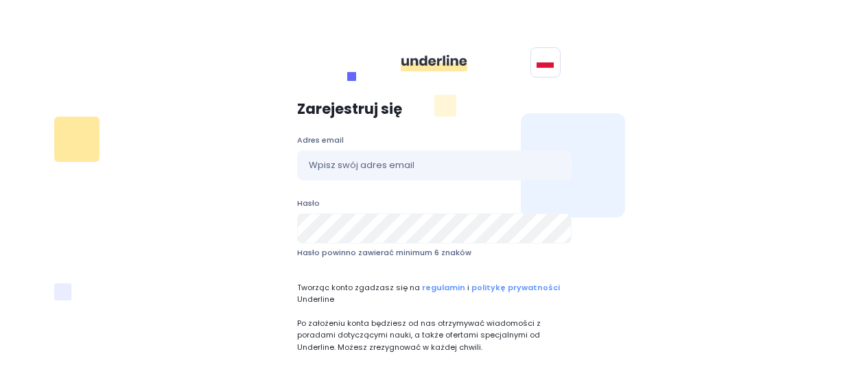 The width and height of the screenshot is (868, 378). Describe the element at coordinates (434, 109) in the screenshot. I see `p: Zarejestruj się` at that location.